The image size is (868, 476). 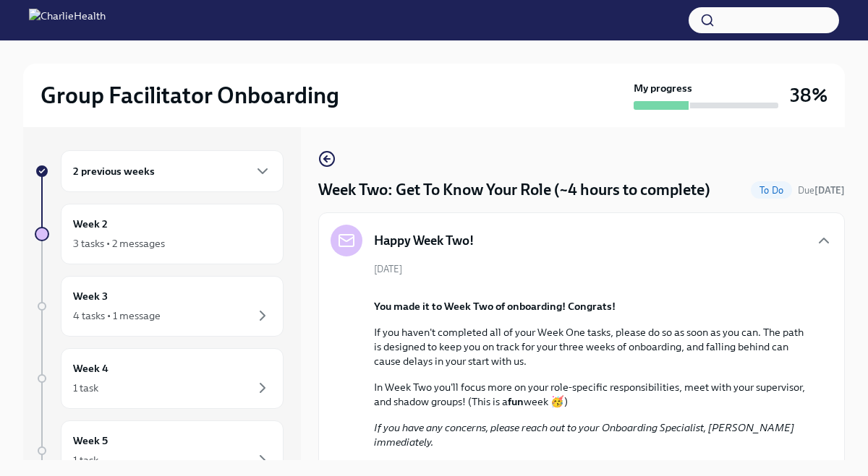 I want to click on p: If you haven't completed all of your Week One tasks, please do so as soon as you can. The path is..., so click(x=592, y=347).